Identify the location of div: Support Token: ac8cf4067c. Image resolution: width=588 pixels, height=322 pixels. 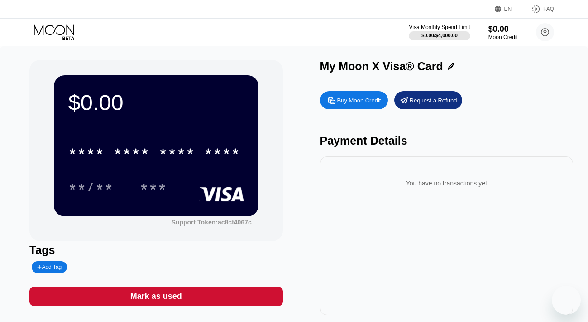
(211, 222).